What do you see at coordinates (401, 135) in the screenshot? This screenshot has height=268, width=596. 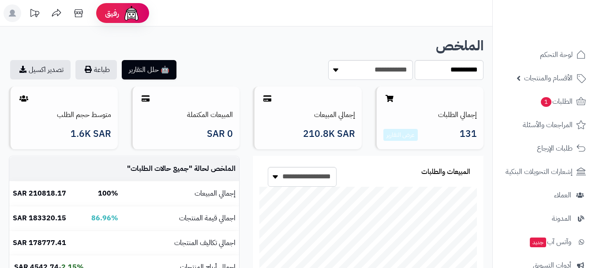 I see `a: عرض التقارير` at bounding box center [401, 135].